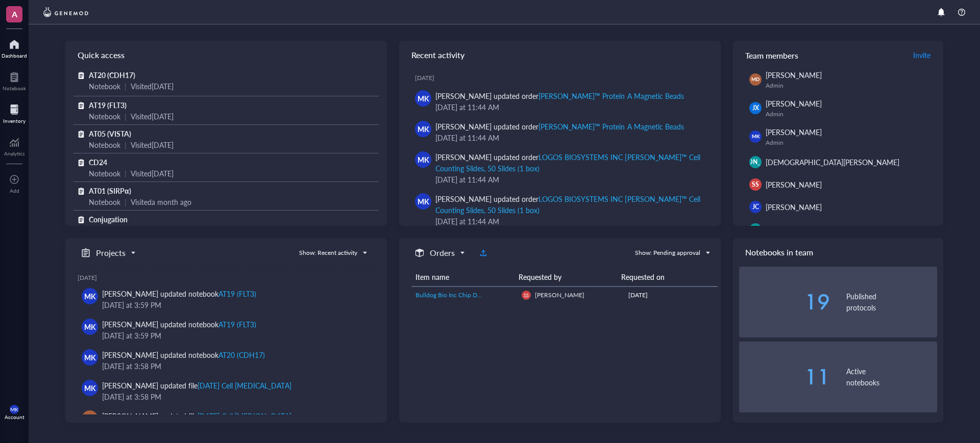  Describe the element at coordinates (755, 229) in the screenshot. I see `span: JW` at that location.